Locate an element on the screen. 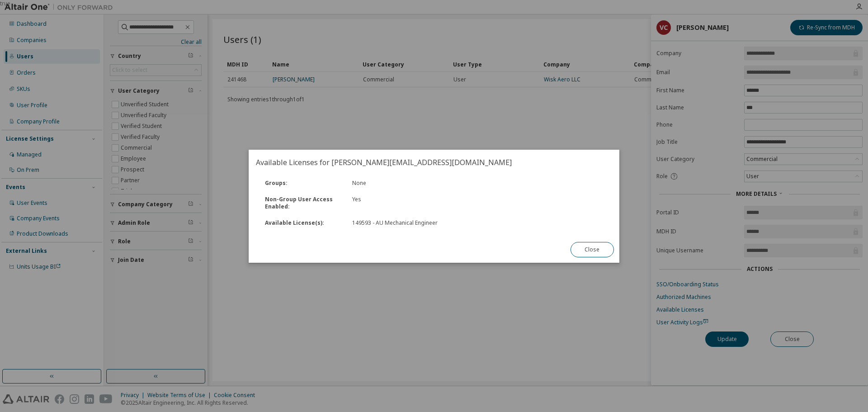  div: Non-Group User Access Enabled : is located at coordinates (303, 203).